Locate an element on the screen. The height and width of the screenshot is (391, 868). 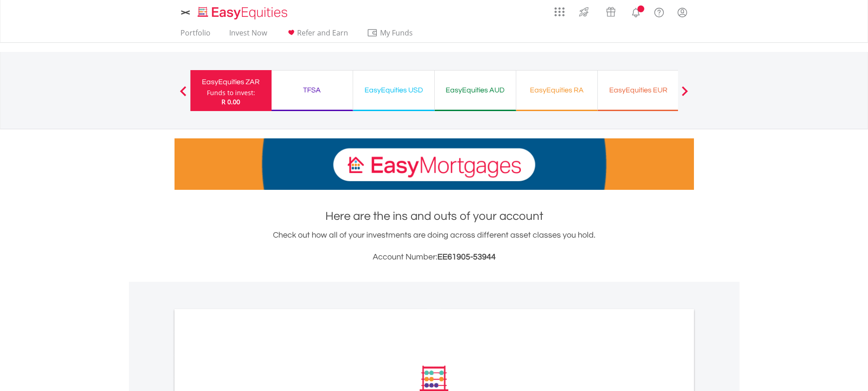
img: vouchers-v2.svg is located at coordinates (610, 12).